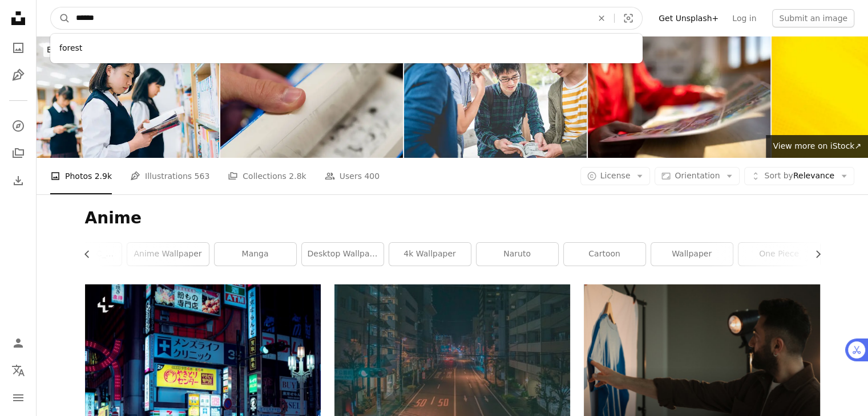 This screenshot has width=868, height=416. I want to click on a: Browse premium images on iStock|20% off at iStock↗, so click(154, 50).